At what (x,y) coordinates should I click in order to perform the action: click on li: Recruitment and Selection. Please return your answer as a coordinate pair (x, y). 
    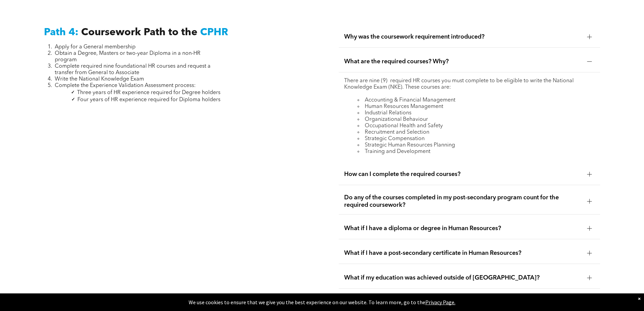
    Looking at the image, I should click on (476, 132).